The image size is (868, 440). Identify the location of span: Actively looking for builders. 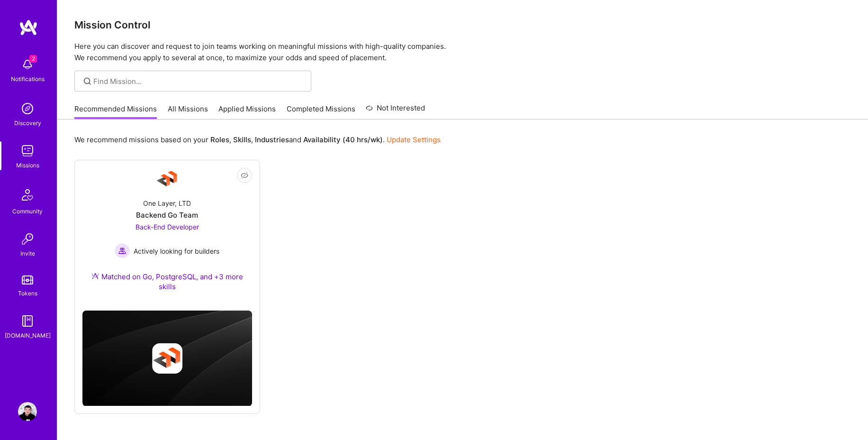
(176, 251).